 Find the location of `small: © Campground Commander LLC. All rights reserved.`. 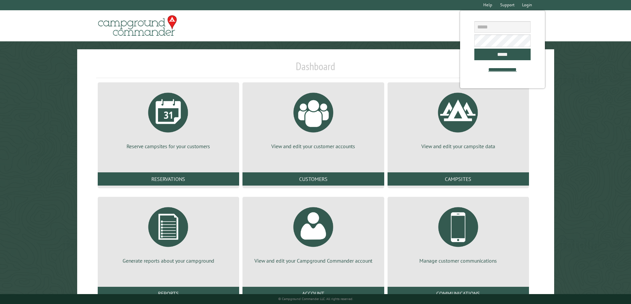

small: © Campground Commander LLC. All rights reserved. is located at coordinates (316, 299).